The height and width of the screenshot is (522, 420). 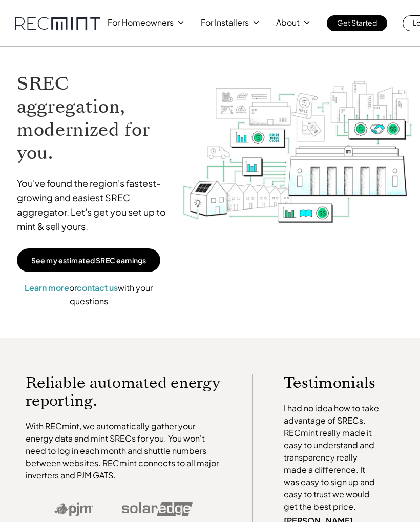 I want to click on a: Learn more, so click(x=46, y=287).